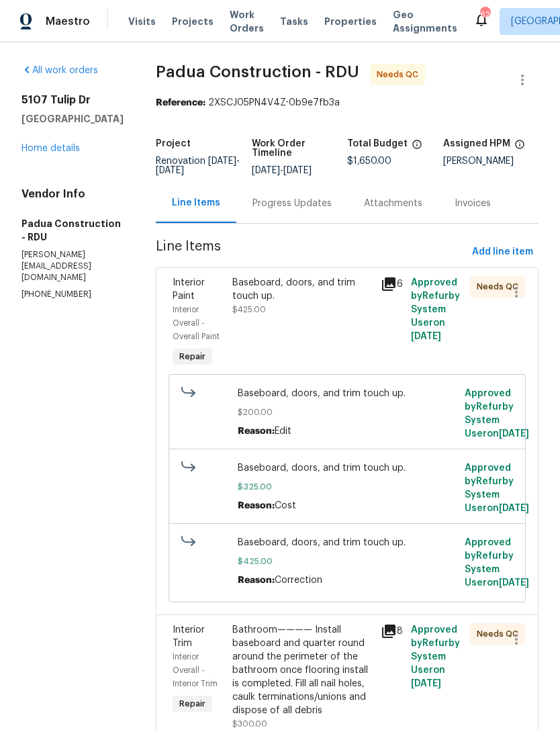 Image resolution: width=560 pixels, height=730 pixels. I want to click on b: Reference:, so click(181, 103).